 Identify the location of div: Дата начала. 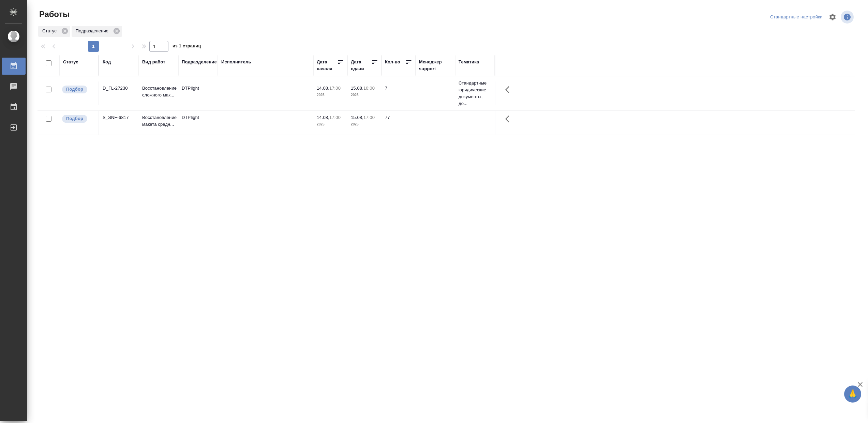
(327, 65).